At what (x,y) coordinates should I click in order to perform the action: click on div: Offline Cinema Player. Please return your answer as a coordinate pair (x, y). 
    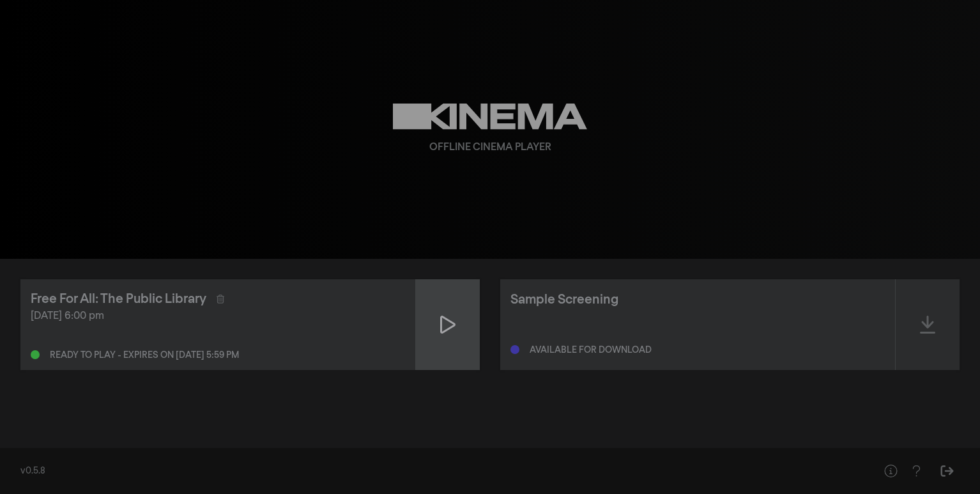
    Looking at the image, I should click on (490, 147).